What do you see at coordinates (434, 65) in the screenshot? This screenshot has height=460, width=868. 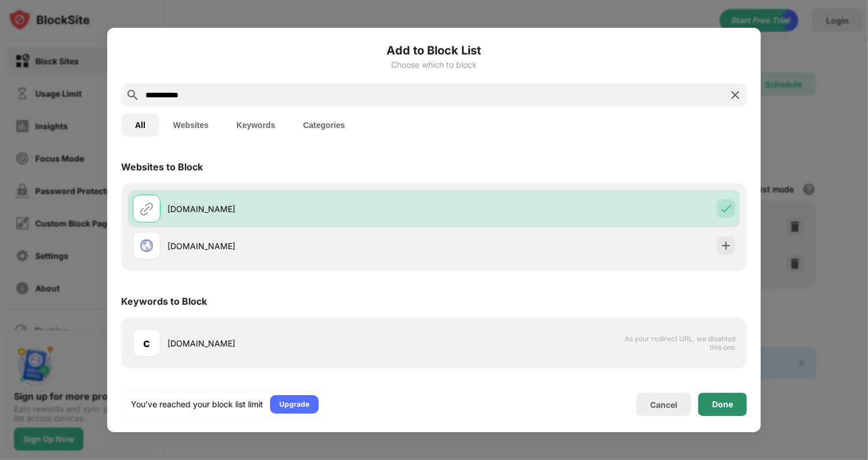 I see `div: Choose which to block` at bounding box center [434, 65].